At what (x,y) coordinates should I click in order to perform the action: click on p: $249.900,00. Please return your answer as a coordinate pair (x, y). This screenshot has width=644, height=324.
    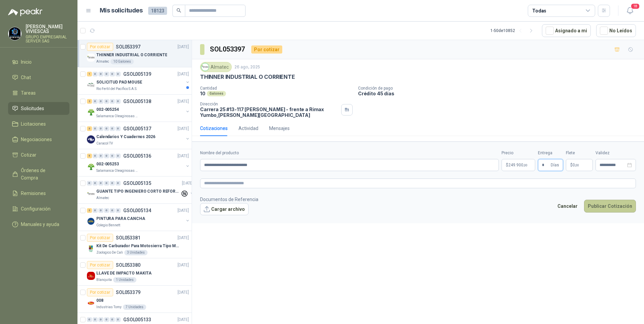
    Looking at the image, I should click on (518, 165).